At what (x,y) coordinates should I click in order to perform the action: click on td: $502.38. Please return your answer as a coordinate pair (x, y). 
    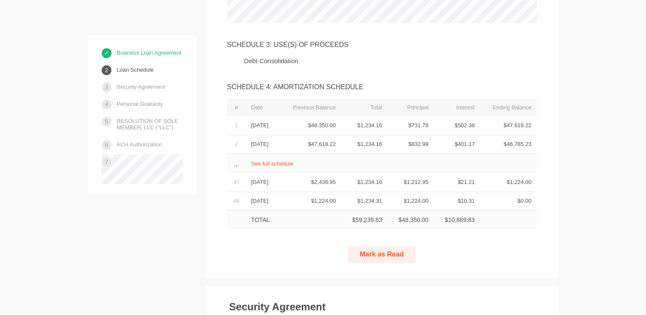
    Looking at the image, I should click on (456, 126).